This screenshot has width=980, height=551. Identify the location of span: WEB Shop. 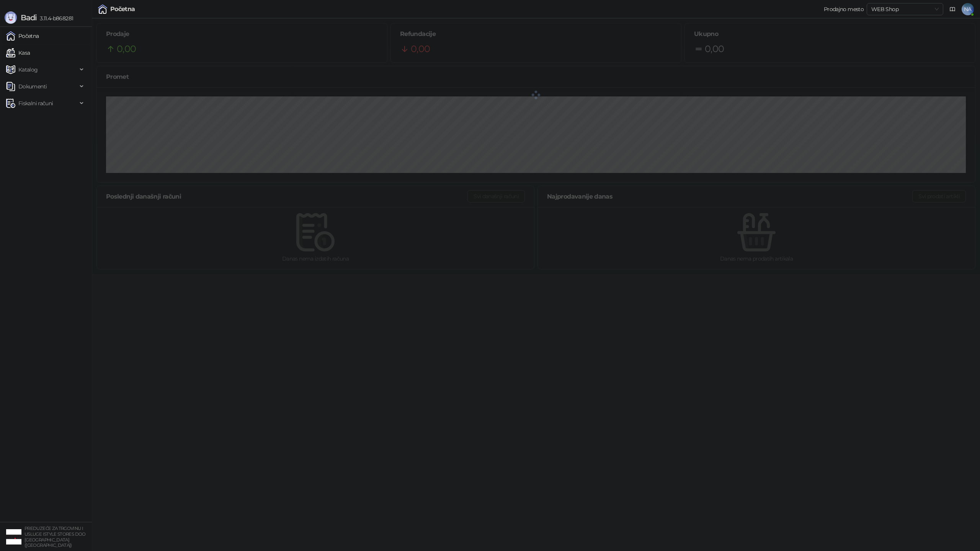
(905, 9).